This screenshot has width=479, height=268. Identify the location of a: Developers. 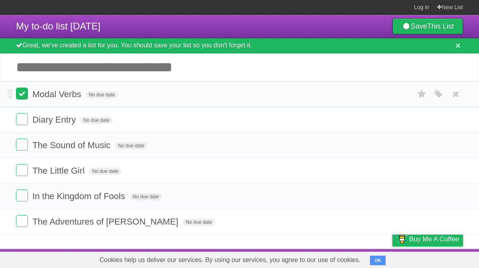
(328, 259).